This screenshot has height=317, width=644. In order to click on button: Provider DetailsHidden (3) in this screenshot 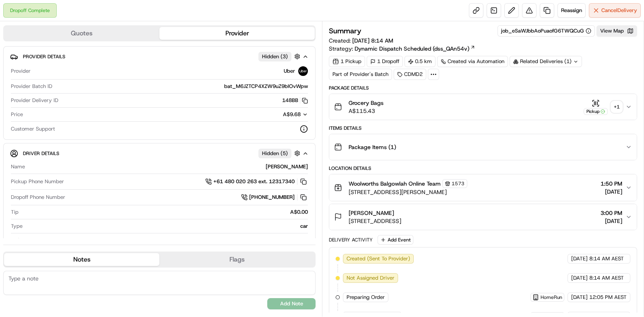, I will do `click(159, 56)`.